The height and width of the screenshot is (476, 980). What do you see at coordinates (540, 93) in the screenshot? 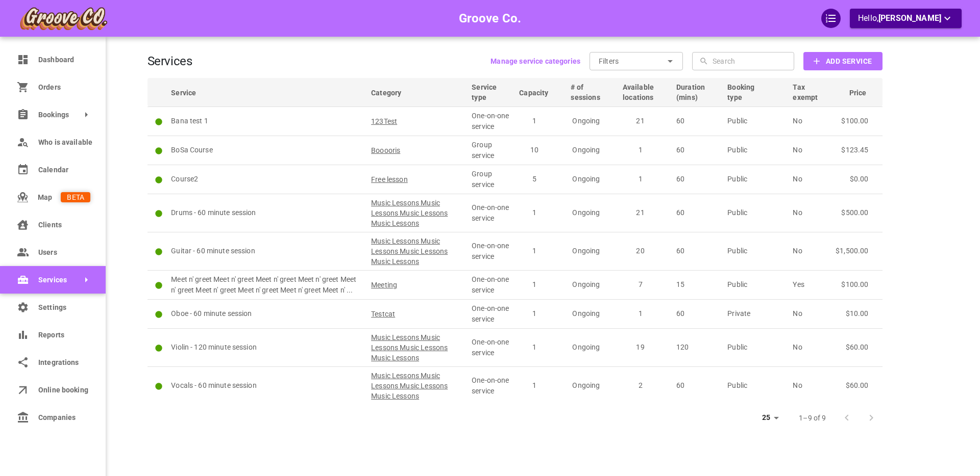
I see `span: Capacity` at bounding box center [540, 93].